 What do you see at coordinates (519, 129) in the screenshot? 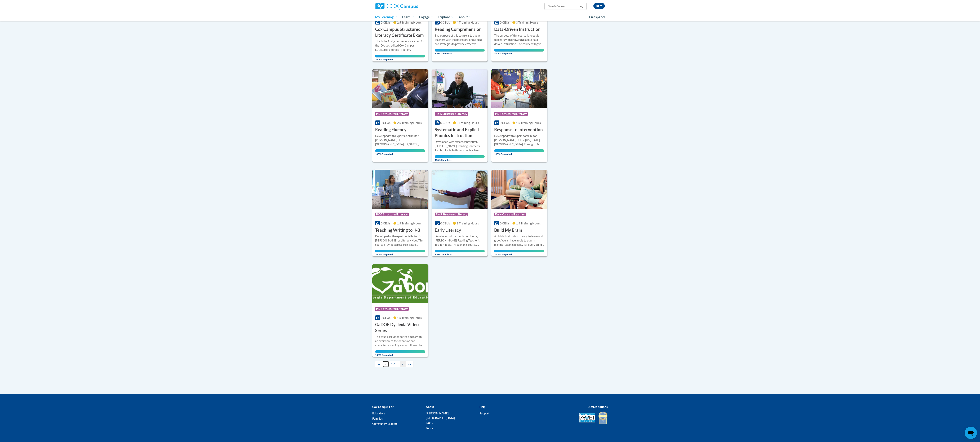
I see `h3: Response to Intervention` at bounding box center [519, 129].